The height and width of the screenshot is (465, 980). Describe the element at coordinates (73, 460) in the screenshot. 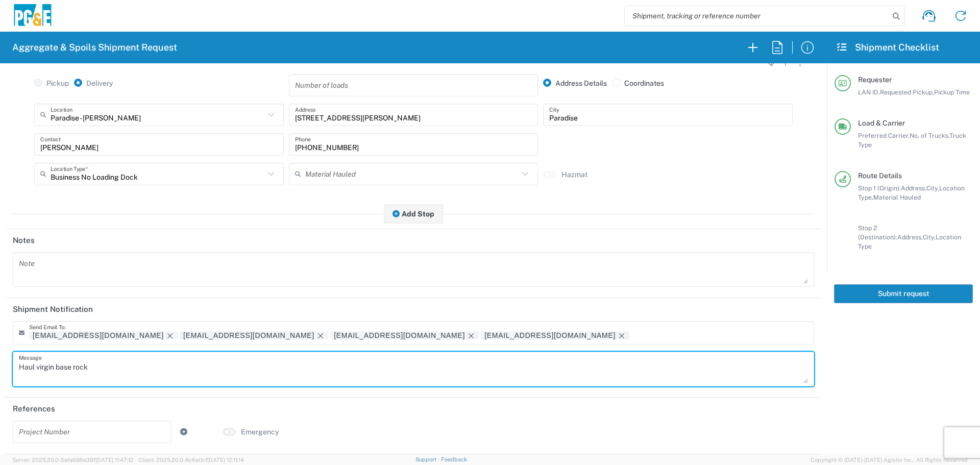

I see `span: Server: 2025.20.0-5efa686e39f` at that location.